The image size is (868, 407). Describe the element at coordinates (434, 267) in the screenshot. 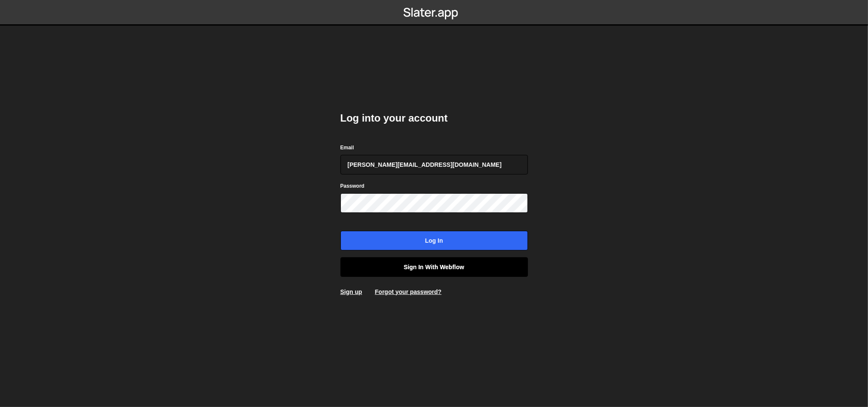

I see `a: Sign in with Webflow` at that location.